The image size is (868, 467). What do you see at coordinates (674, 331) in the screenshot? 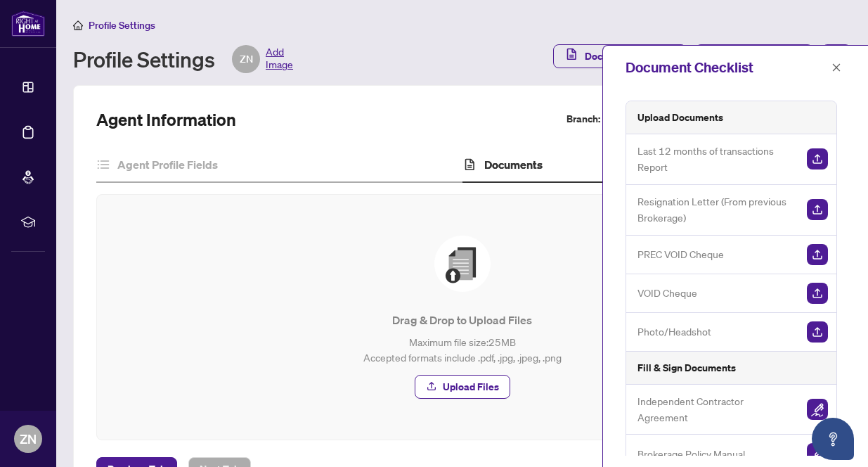
I see `span: Photo/Headshot` at bounding box center [674, 331].